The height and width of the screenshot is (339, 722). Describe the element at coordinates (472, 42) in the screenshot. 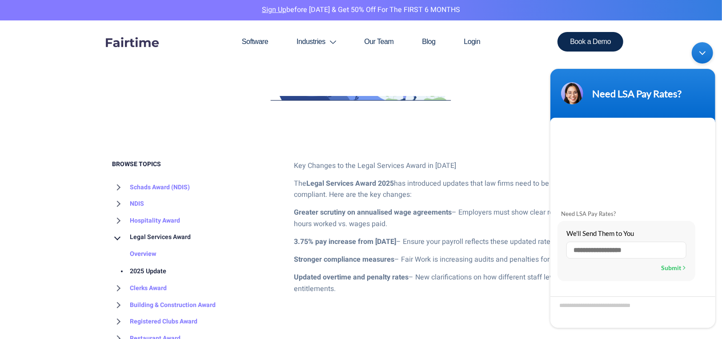

I see `a: Login` at that location.